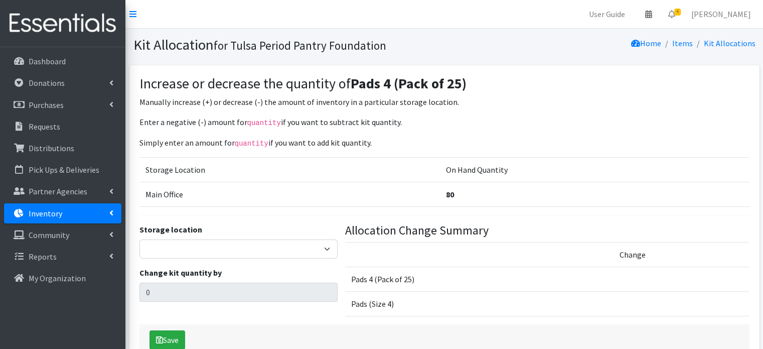 This screenshot has width=763, height=349. Describe the element at coordinates (63, 148) in the screenshot. I see `a: Distributions` at that location.